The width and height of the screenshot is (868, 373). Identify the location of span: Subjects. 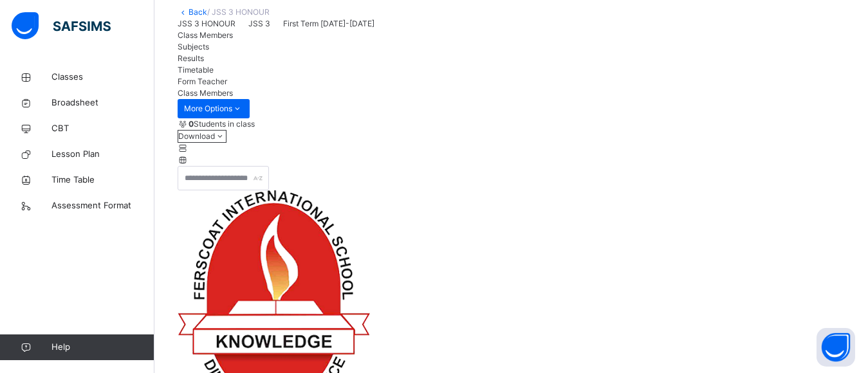
(193, 46).